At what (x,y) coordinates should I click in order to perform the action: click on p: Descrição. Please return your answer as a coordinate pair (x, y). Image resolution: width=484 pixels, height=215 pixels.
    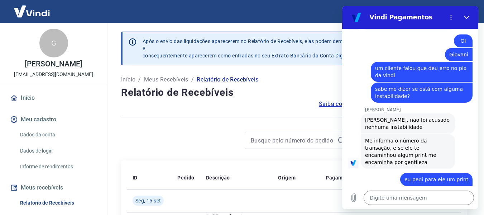
    Looking at the image, I should click on (218, 178).